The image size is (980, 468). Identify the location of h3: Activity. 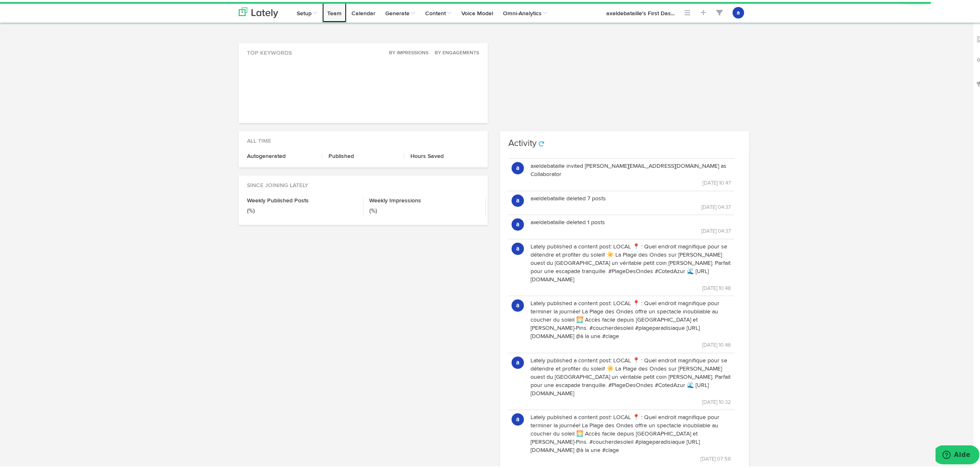
(522, 142).